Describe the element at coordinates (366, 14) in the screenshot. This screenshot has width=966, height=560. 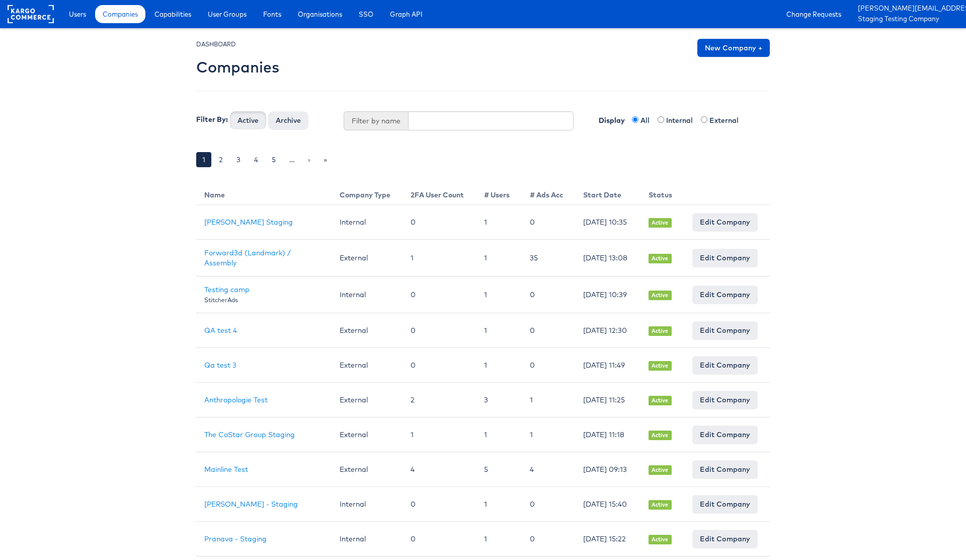
I see `a: SSO` at that location.